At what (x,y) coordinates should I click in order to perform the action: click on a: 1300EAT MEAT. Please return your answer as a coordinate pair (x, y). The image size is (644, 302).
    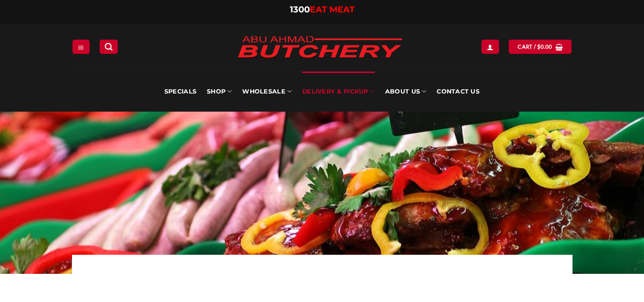
    Looking at the image, I should click on (322, 9).